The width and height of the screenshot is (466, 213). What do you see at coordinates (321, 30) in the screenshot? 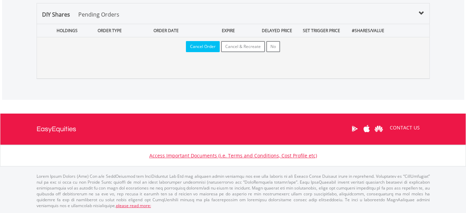
I see `div: SET TRIGGER PRICE` at bounding box center [321, 30].